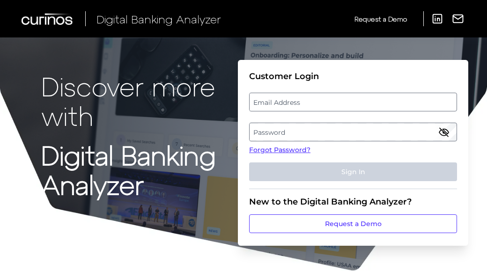 The image size is (487, 271). I want to click on span: Request a Demo, so click(380, 19).